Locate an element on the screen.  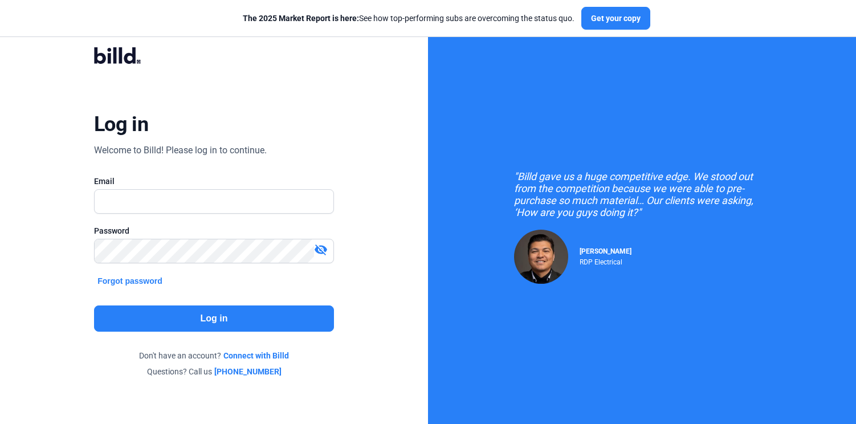
div: RDP Electrical is located at coordinates (606, 261).